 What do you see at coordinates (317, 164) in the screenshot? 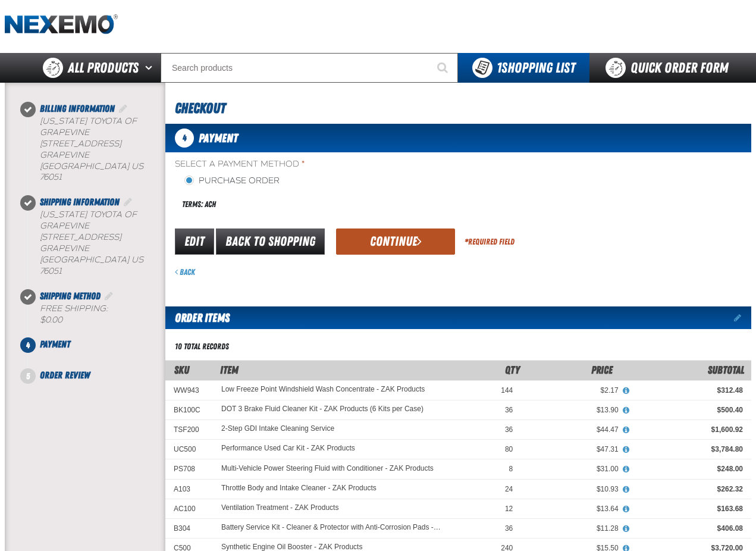
I see `span: Select a Payment Method` at bounding box center [317, 164].